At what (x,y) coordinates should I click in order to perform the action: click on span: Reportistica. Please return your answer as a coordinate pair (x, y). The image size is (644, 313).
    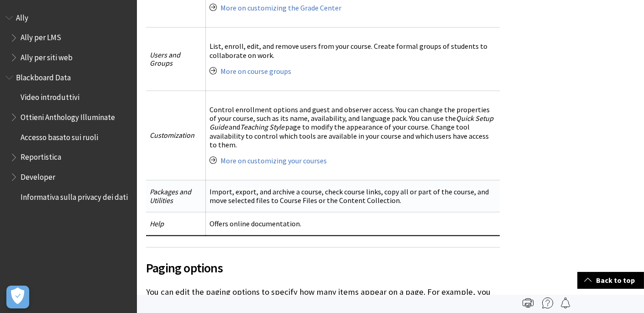
    Looking at the image, I should click on (41, 156).